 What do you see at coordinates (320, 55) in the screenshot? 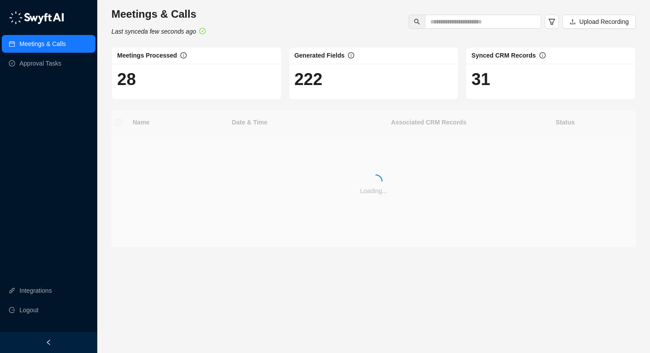
I see `span: Generated Fields` at bounding box center [320, 55].